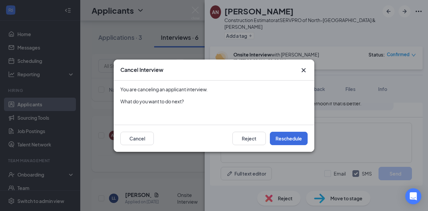 Image resolution: width=428 pixels, height=211 pixels. What do you see at coordinates (303, 70) in the screenshot?
I see `svg: Cross` at bounding box center [303, 70].